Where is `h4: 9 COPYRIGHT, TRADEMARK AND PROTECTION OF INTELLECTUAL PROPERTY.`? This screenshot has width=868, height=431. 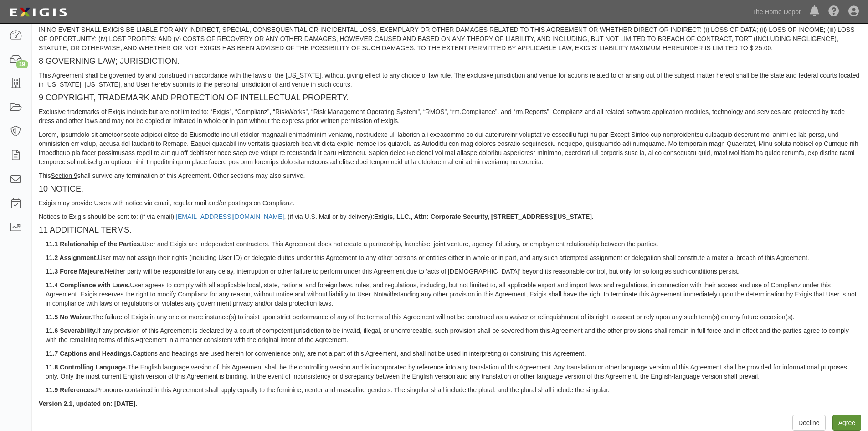 h4: 9 COPYRIGHT, TRADEMARK AND PROTECTION OF INTELLECTUAL PROPERTY. is located at coordinates (450, 98).